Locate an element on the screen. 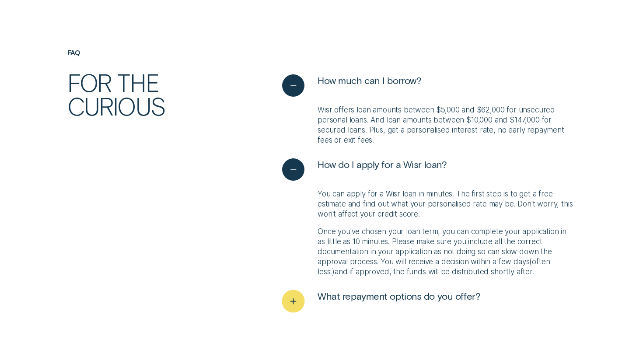  span: How do I apply for a Wisr loan? is located at coordinates (382, 165).